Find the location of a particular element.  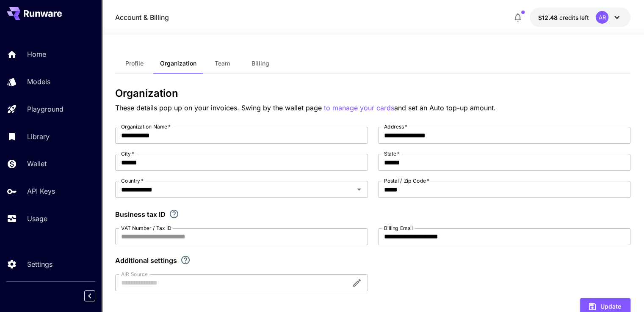

p: Settings is located at coordinates (40, 264).